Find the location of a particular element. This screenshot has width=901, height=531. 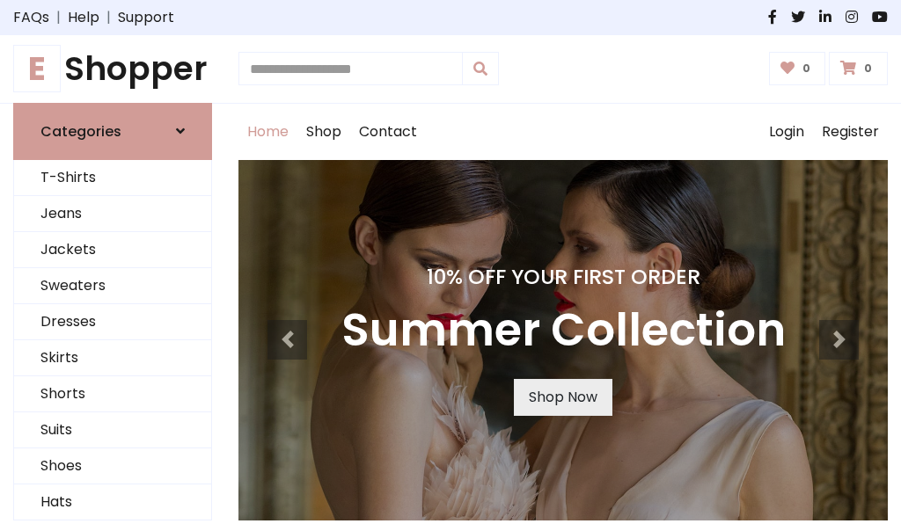

a: EShopper is located at coordinates (113, 69).